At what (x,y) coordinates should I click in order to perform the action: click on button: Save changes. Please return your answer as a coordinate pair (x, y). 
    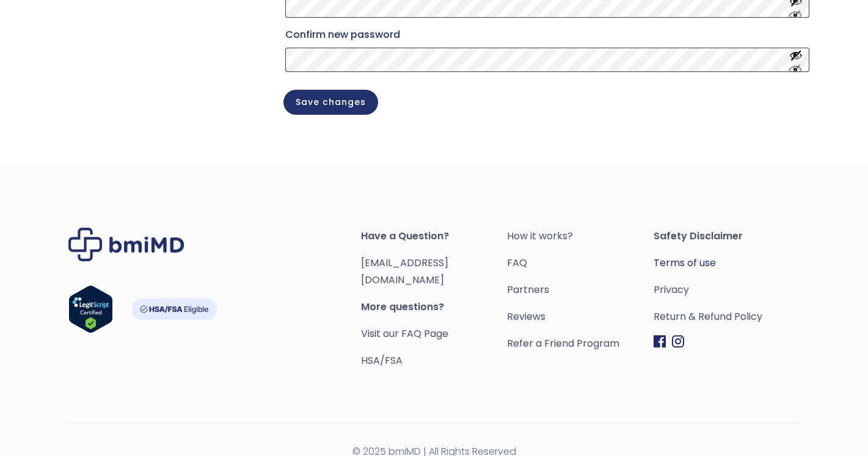
    Looking at the image, I should click on (331, 102).